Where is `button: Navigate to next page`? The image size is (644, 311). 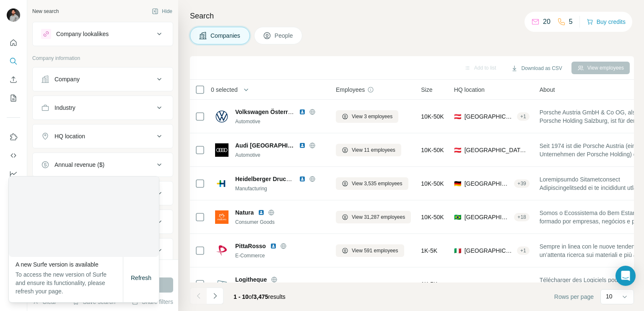
button: Navigate to next page is located at coordinates (215, 296).